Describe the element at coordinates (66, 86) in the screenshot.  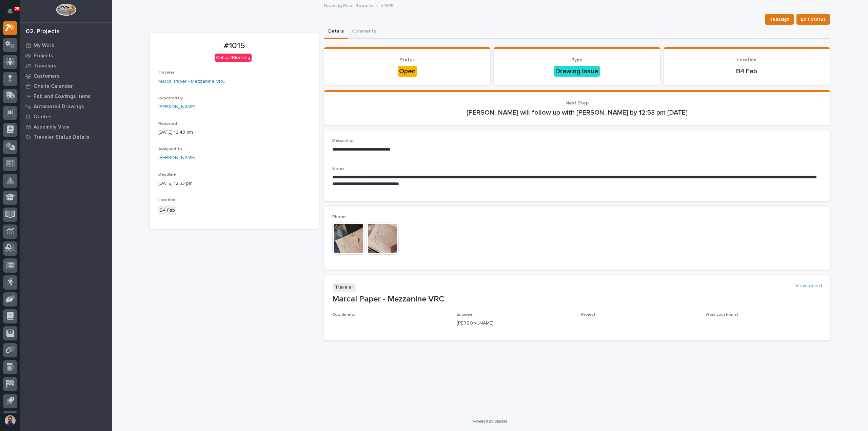
I see `a: Onsite Calendar` at that location.